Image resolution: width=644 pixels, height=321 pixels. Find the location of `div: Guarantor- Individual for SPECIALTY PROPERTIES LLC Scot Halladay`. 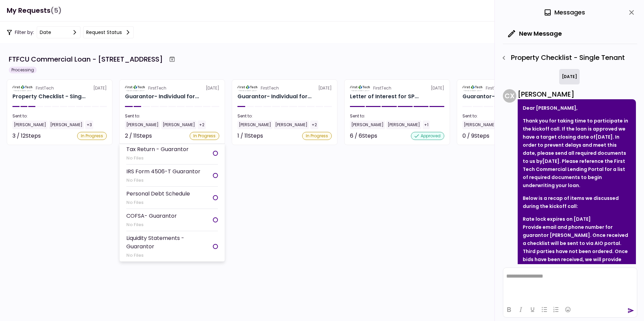

div: Guarantor- Individual for SPECIALTY PROPERTIES LLC Scot Halladay is located at coordinates (162, 97).